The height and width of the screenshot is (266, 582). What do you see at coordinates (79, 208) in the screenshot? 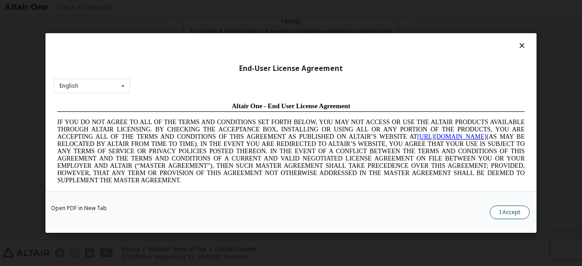
I see `a: Open PDF in New Tab` at bounding box center [79, 208].